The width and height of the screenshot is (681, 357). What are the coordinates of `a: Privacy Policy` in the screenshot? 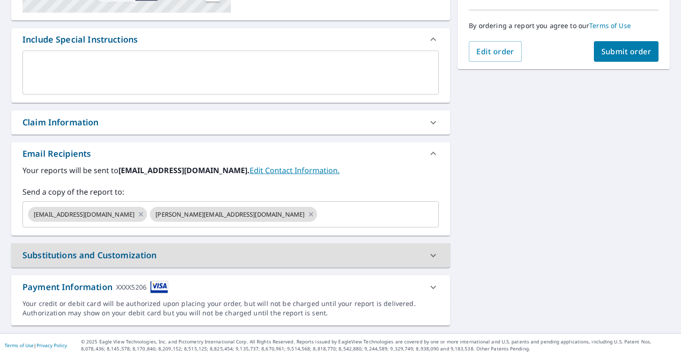 It's located at (52, 346).